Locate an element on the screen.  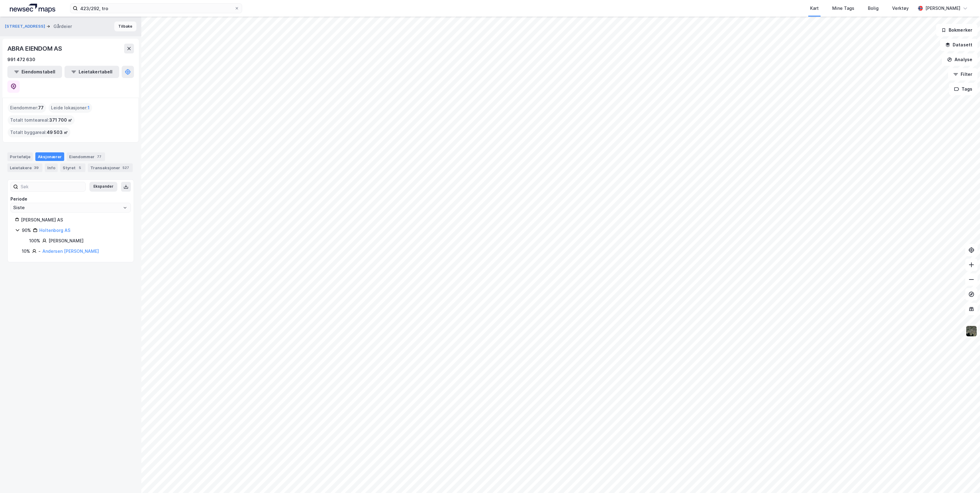
button: Open is located at coordinates (125, 208).